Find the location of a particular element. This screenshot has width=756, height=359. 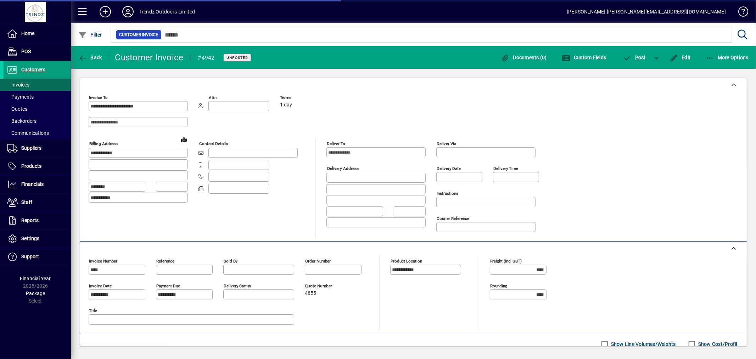

span: Filter is located at coordinates (90, 35).